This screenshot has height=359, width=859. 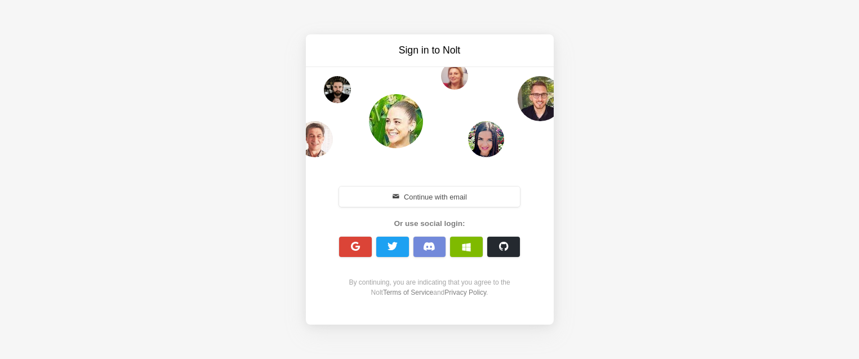 What do you see at coordinates (465, 292) in the screenshot?
I see `a: Privacy Policy` at bounding box center [465, 292].